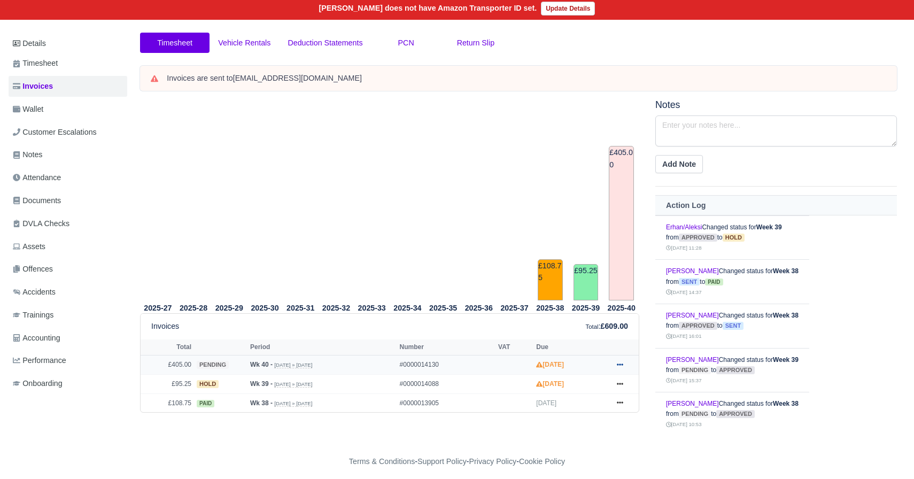  Describe the element at coordinates (325, 43) in the screenshot. I see `a: Deduction Statements` at that location.